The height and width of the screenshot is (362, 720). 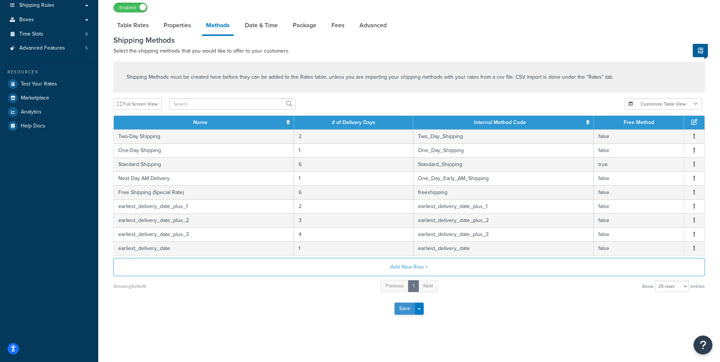 I want to click on td: One_Day_Shipping, so click(x=503, y=150).